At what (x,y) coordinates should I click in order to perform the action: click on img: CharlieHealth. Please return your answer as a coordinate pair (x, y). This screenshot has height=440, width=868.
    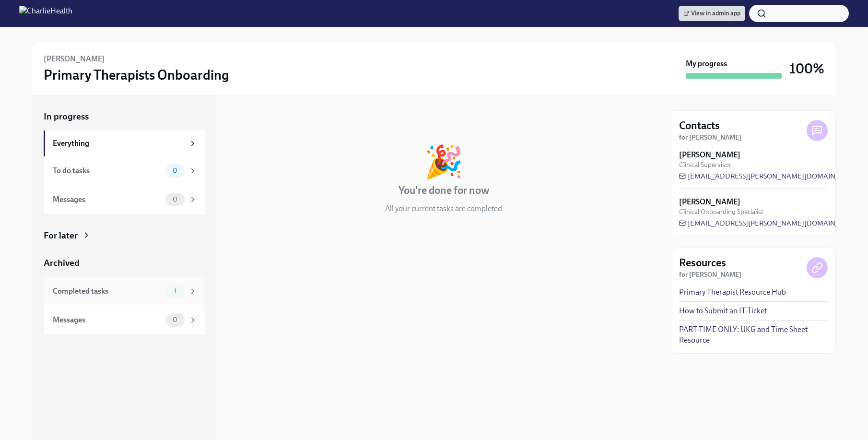
    Looking at the image, I should click on (46, 14).